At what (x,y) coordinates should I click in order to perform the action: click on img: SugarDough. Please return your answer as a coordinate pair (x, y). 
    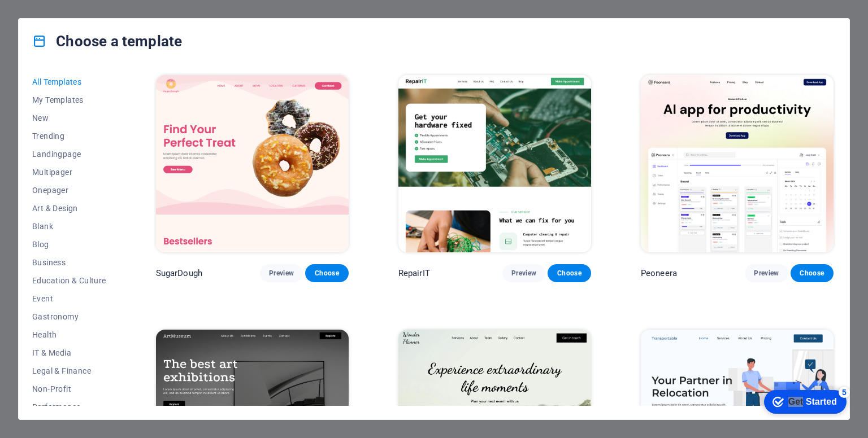
    Looking at the image, I should click on (252, 164).